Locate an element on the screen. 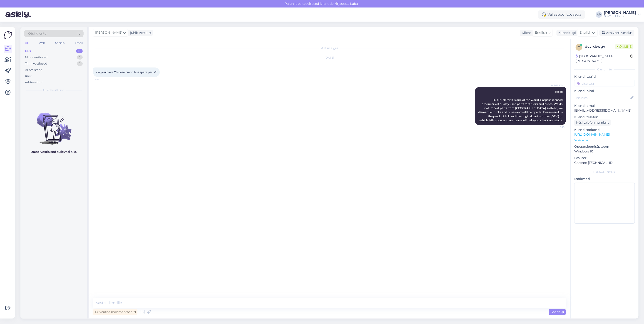 Image resolution: width=644 pixels, height=324 pixels. div: All is located at coordinates (27, 43).